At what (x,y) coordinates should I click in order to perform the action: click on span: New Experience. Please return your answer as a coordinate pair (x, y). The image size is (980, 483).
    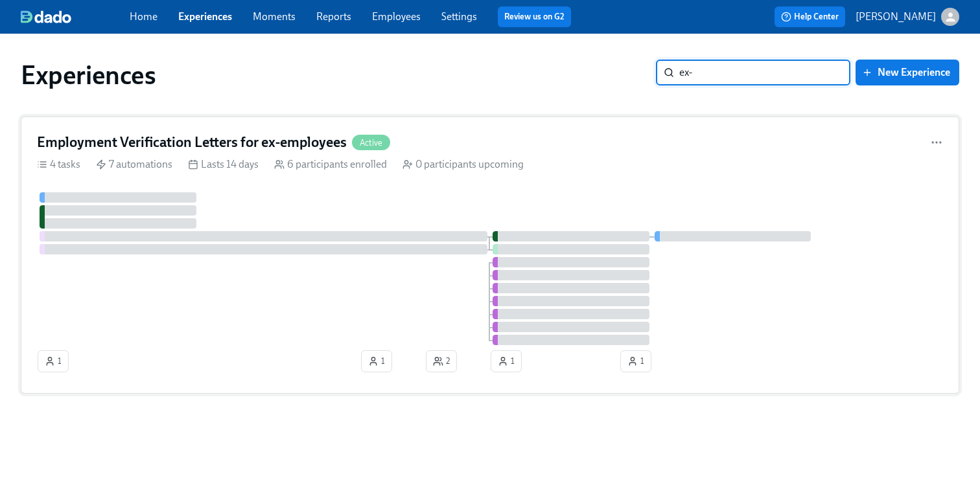
    Looking at the image, I should click on (908, 72).